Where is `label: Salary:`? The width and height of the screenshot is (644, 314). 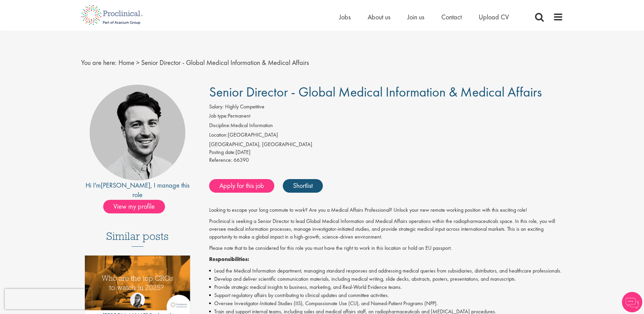
label: Salary: is located at coordinates (216, 106).